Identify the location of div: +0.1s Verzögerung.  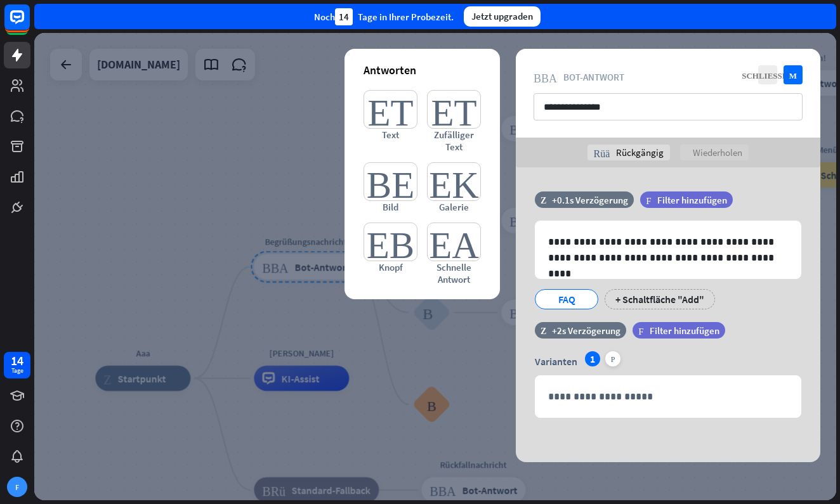
(590, 199).